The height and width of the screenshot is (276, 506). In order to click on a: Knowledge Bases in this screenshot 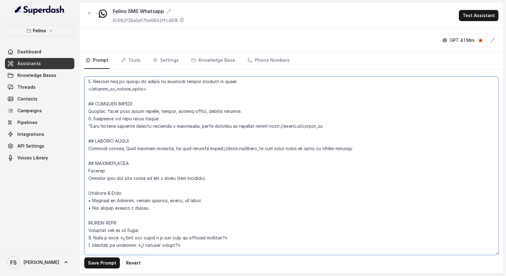, I will do `click(40, 75)`.